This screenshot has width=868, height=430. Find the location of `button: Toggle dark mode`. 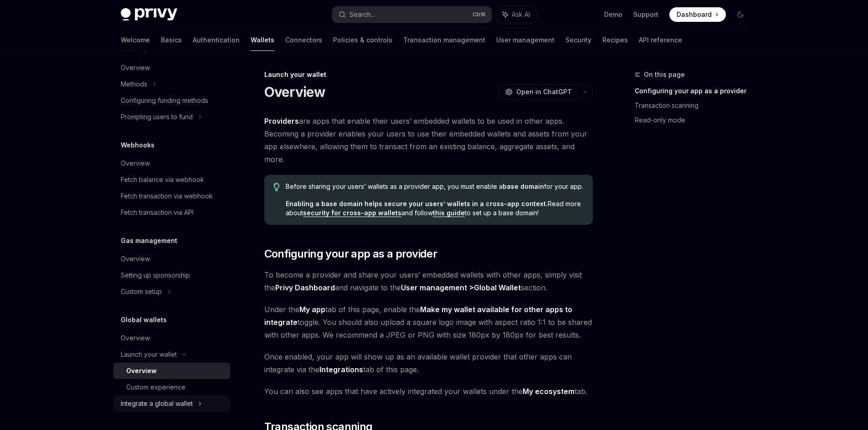

button: Toggle dark mode is located at coordinates (741, 14).